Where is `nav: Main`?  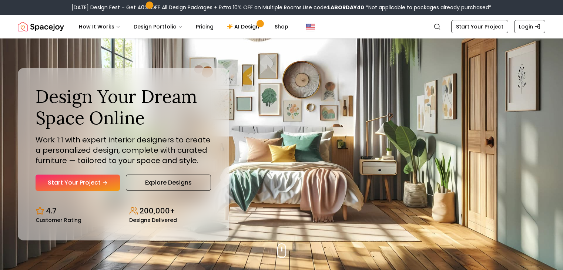 nav: Main is located at coordinates (183, 27).